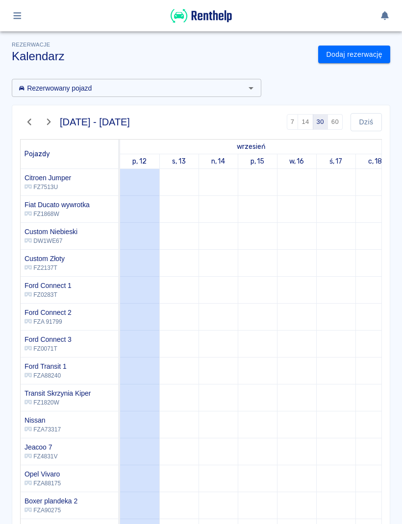  I want to click on a: 14 września 2025, so click(218, 161).